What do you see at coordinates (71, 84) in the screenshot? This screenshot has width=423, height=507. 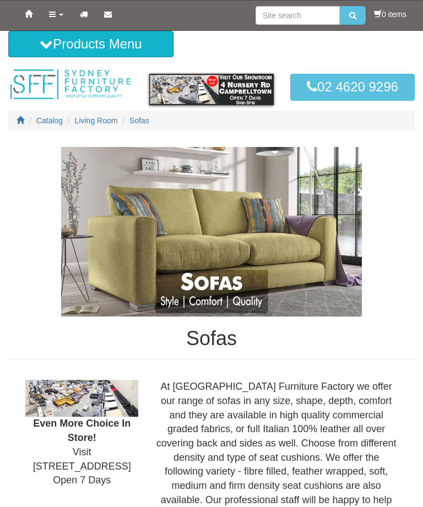 I see `img: Sydney Furniture Factory` at bounding box center [71, 84].